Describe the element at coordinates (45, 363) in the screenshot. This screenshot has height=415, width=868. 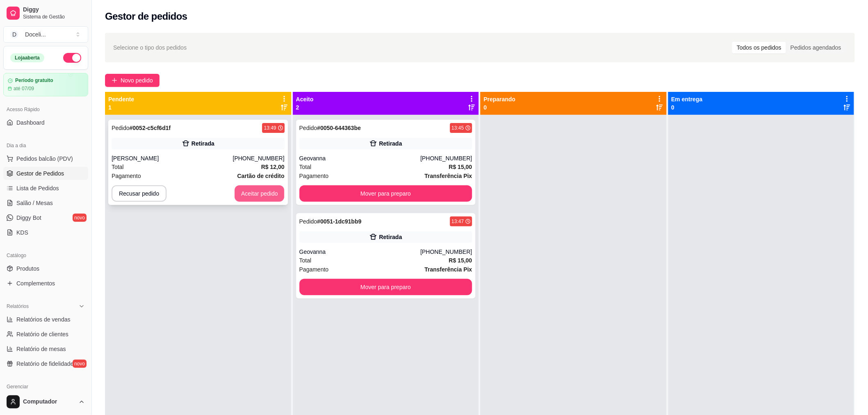
I see `a: Relatório de fidelidadenovo` at that location.